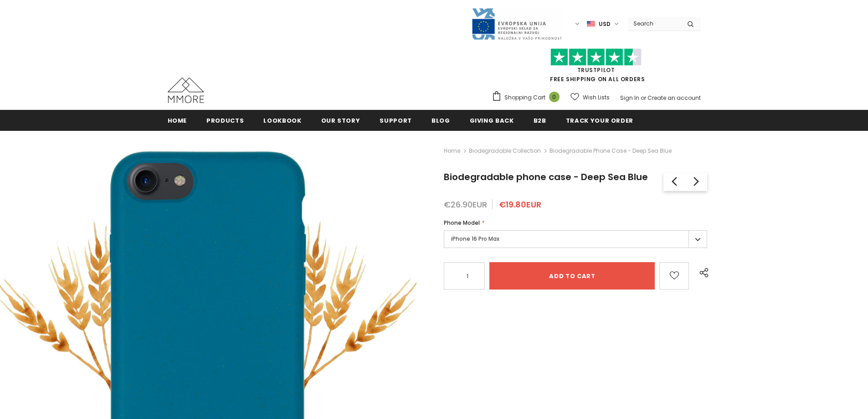  What do you see at coordinates (590, 97) in the screenshot?
I see `a: Wish Lists` at bounding box center [590, 97].